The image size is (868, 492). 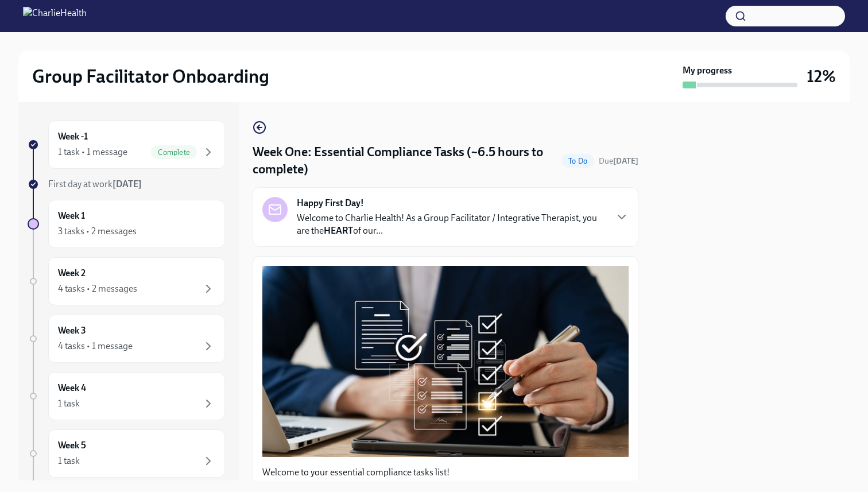 I want to click on h6: Week 2, so click(x=72, y=273).